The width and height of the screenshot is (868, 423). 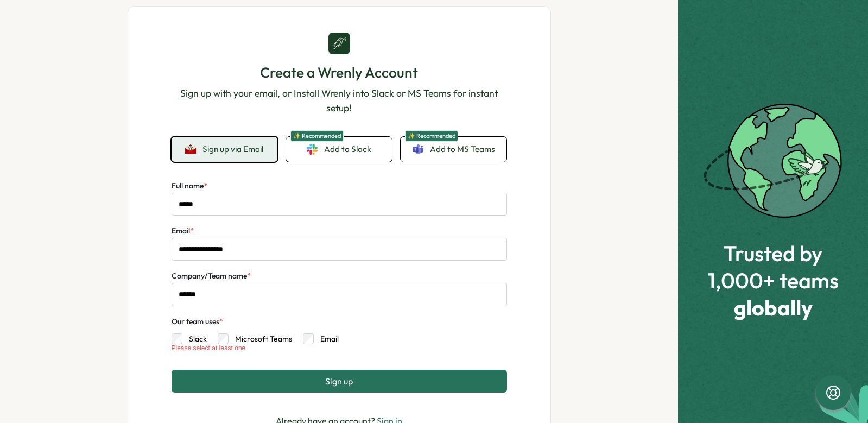 What do you see at coordinates (194, 339) in the screenshot?
I see `label: Slack` at bounding box center [194, 339].